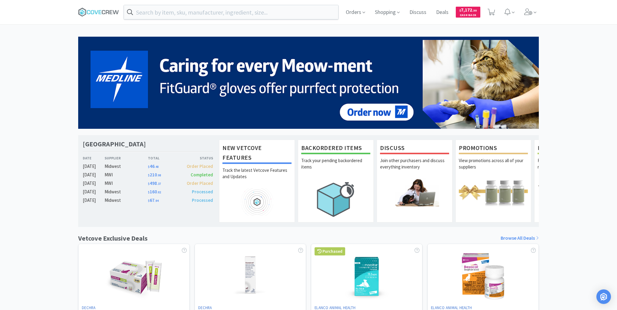 Image resolution: width=617 pixels, height=310 pixels. What do you see at coordinates (113, 238) in the screenshot?
I see `h1: Vetcove Exclusive Deals` at bounding box center [113, 238].